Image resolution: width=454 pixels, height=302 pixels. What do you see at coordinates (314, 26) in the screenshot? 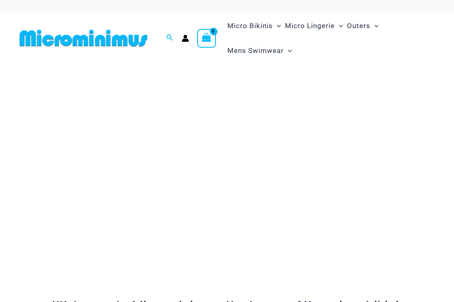
I see `a: Micro LingerieMenu ToggleMenu Toggle` at bounding box center [314, 26].